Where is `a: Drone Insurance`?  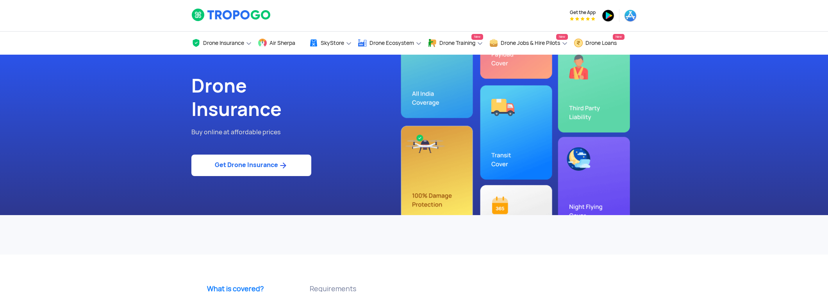 a: Drone Insurance is located at coordinates (221, 43).